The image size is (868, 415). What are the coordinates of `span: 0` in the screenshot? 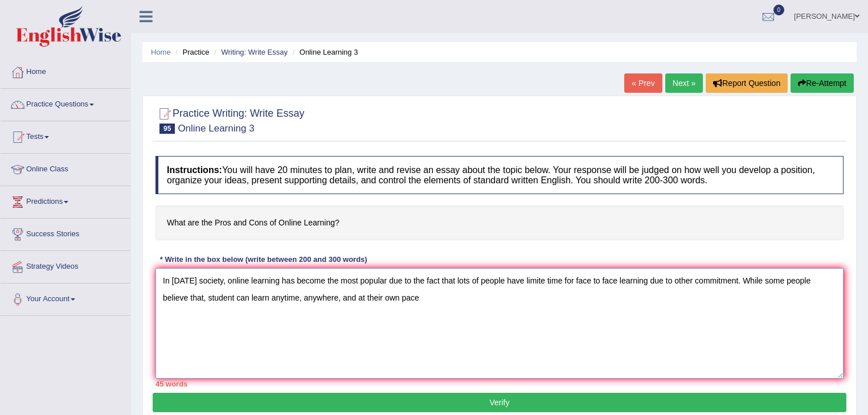 It's located at (779, 10).